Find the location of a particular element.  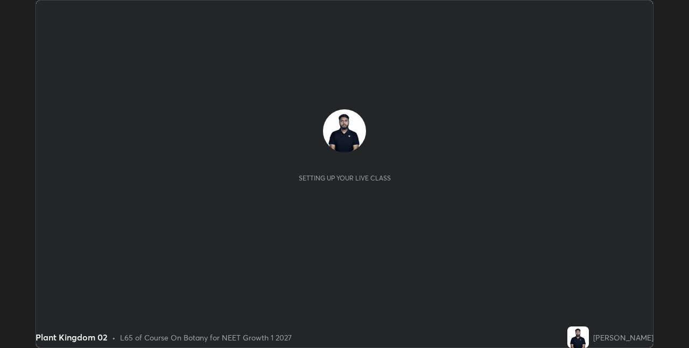

div: Plant Kingdom 02 is located at coordinates (72, 337).